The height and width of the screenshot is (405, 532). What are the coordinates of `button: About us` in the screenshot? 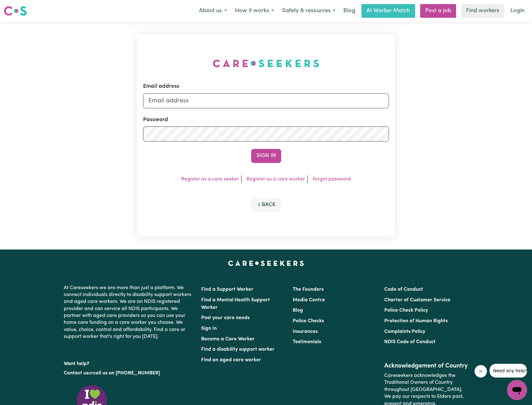 It's located at (213, 11).